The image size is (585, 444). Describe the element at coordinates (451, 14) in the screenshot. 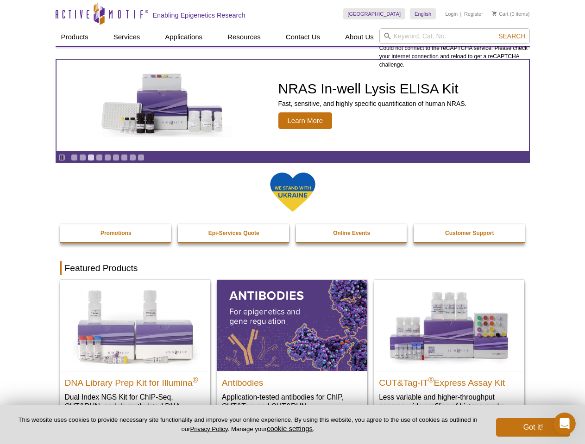

I see `a: Login` at that location.